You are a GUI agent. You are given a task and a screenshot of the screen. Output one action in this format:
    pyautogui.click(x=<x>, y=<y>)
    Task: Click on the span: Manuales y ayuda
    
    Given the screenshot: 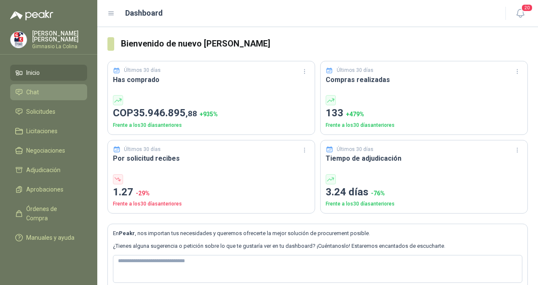 What is the action you would take?
    pyautogui.click(x=50, y=238)
    